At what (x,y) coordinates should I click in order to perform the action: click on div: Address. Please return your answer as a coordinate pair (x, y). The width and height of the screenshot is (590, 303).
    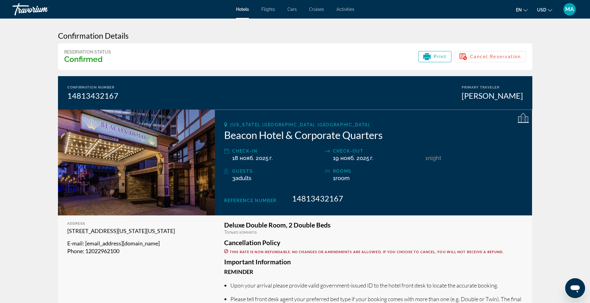
    Looking at the image, I should click on (136, 224).